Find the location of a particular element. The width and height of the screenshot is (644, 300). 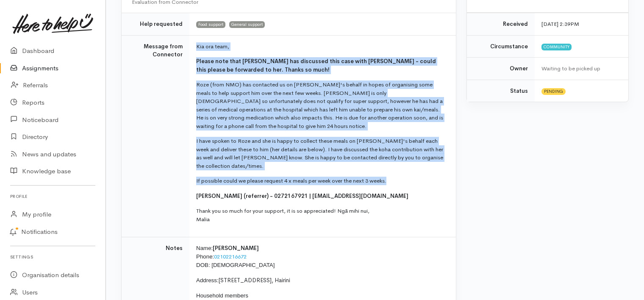

td: Help requested is located at coordinates (156, 24).